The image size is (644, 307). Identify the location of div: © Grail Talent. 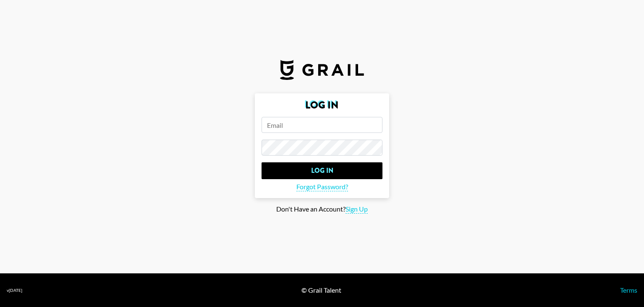
(322, 290).